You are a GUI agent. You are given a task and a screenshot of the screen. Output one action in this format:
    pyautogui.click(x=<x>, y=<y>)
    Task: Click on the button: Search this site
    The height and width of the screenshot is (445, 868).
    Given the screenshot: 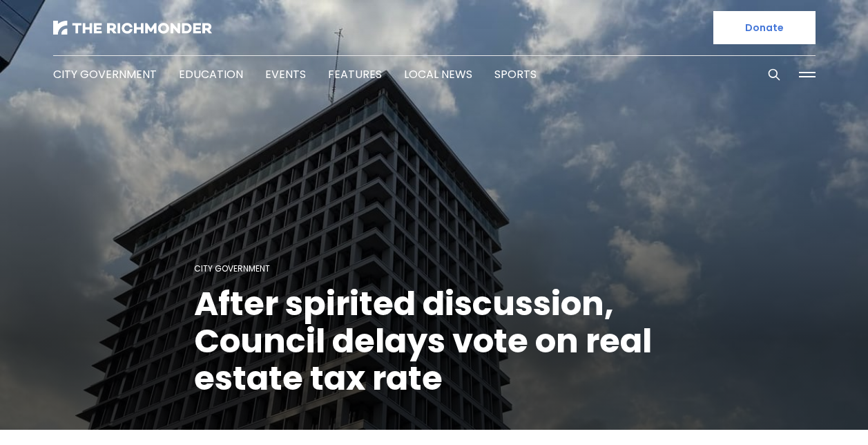 What is the action you would take?
    pyautogui.click(x=775, y=75)
    